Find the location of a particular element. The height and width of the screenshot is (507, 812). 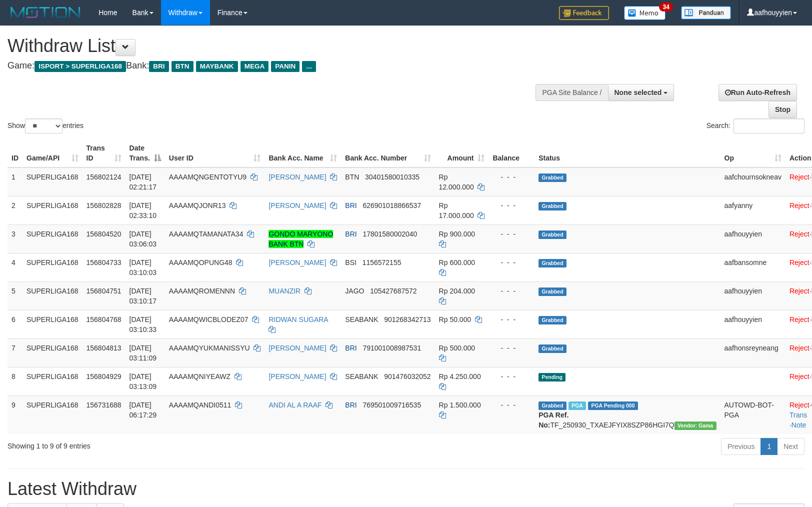

th: Game/API: activate to sort column ascending is located at coordinates (53, 153).